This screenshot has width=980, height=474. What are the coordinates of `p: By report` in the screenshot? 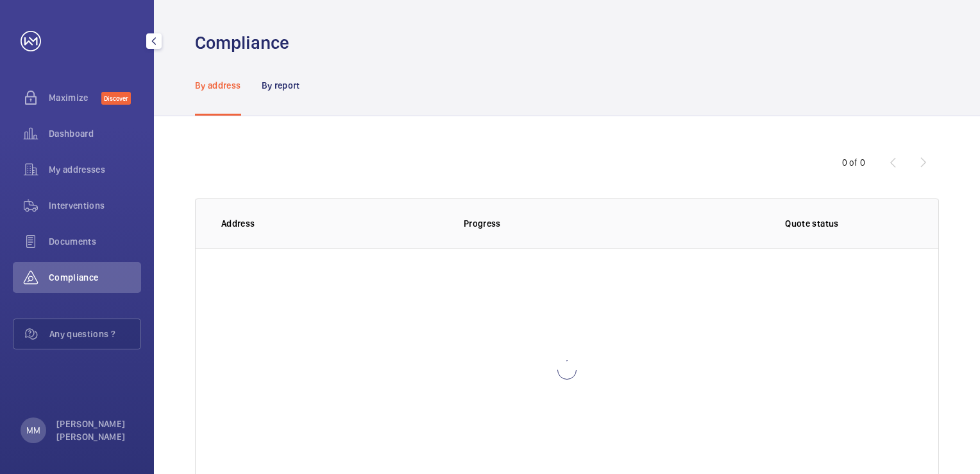 It's located at (281, 85).